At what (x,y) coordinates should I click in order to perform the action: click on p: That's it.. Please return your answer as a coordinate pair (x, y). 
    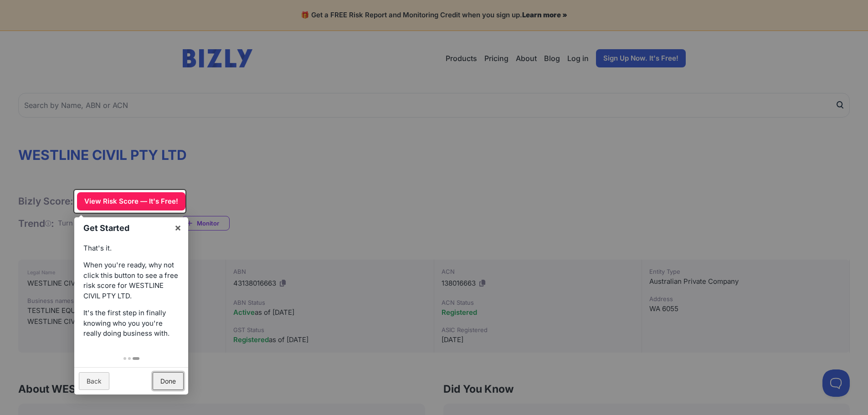
    Looking at the image, I should click on (131, 249).